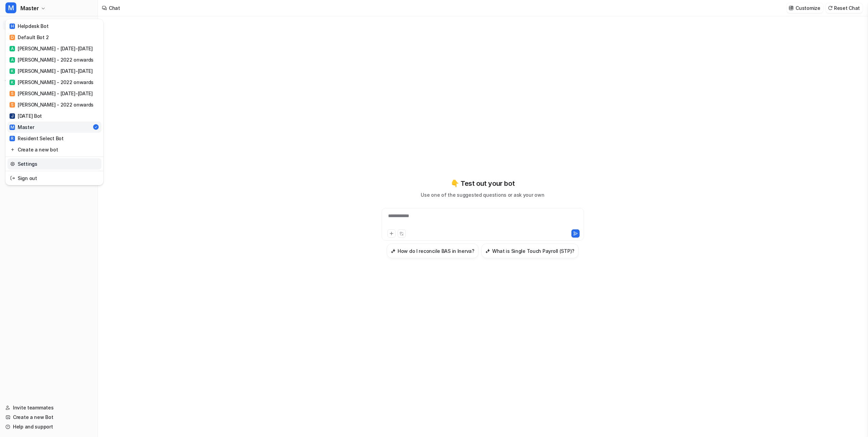 Image resolution: width=868 pixels, height=437 pixels. I want to click on span: H, so click(12, 27).